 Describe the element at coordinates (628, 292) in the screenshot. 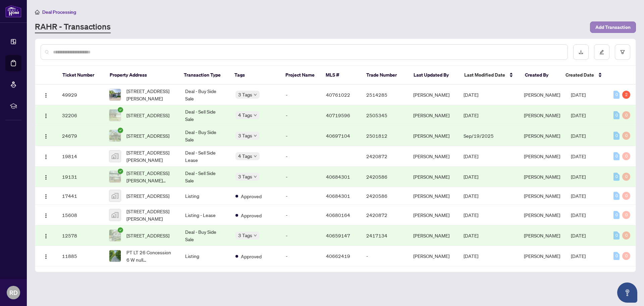

I see `button: Open asap` at that location.